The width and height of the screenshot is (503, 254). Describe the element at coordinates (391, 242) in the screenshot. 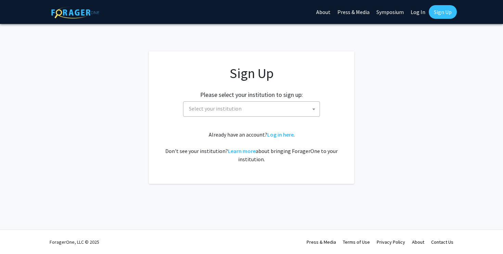

I see `a: Privacy Policy` at that location.